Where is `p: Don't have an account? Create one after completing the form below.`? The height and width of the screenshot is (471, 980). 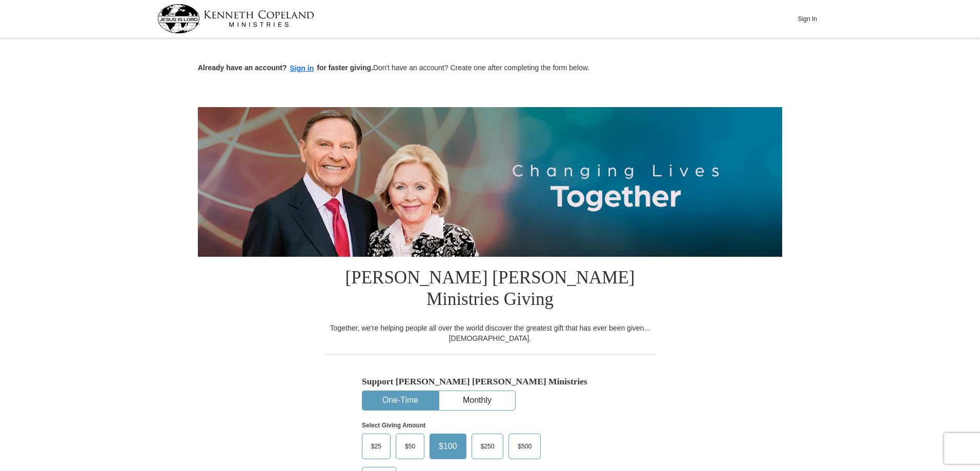
p: Don't have an account? Create one after completing the form below. is located at coordinates (490, 68).